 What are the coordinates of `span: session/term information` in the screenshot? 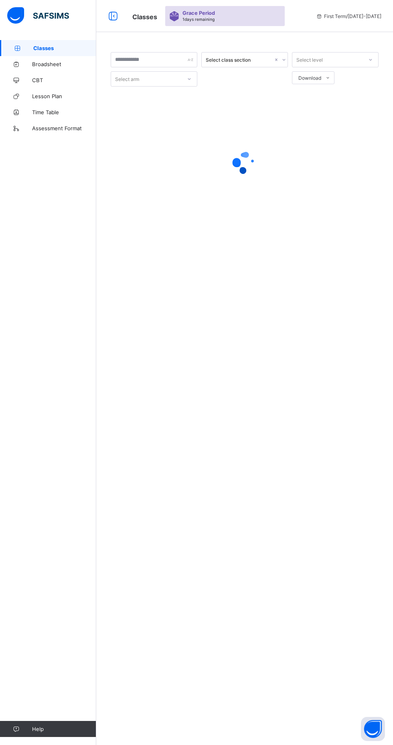 It's located at (348, 16).